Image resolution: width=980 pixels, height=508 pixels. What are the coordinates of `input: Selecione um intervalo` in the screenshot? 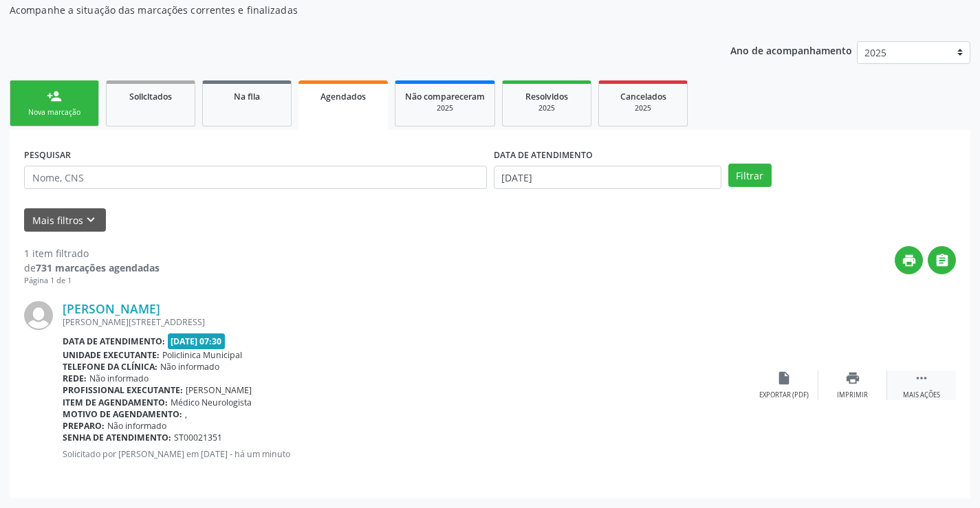 It's located at (607, 177).